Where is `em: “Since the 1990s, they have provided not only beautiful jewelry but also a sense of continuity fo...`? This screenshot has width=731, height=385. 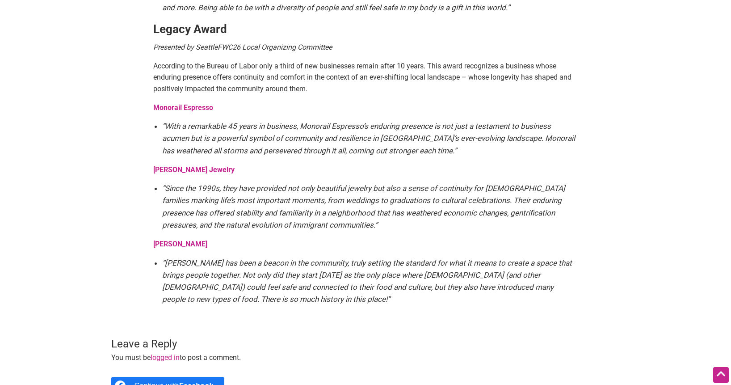
em: “Since the 1990s, they have provided not only beautiful jewelry but also a sense of continuity fo... is located at coordinates (364, 206).